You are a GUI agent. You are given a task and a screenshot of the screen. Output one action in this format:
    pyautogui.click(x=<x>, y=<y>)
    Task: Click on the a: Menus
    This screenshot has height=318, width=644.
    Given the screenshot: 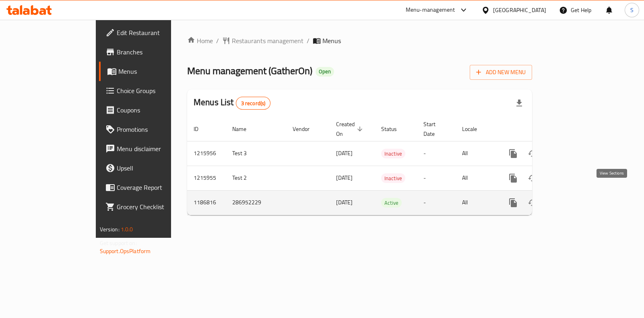 What is the action you would take?
    pyautogui.click(x=151, y=72)
    